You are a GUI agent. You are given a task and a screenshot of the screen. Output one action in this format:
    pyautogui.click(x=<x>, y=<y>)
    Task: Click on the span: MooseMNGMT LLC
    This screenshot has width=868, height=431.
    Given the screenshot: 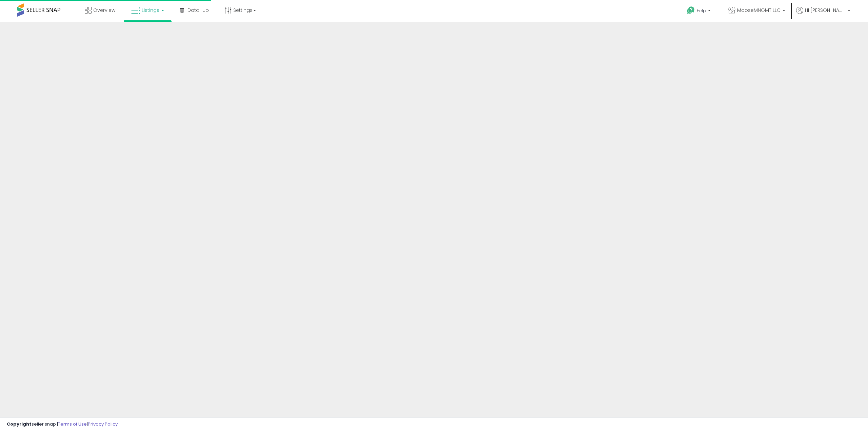 What is the action you would take?
    pyautogui.click(x=759, y=11)
    